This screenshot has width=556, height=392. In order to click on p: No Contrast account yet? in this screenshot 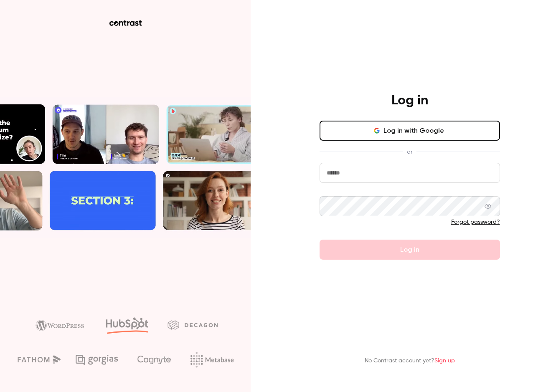, I will do `click(410, 361)`.